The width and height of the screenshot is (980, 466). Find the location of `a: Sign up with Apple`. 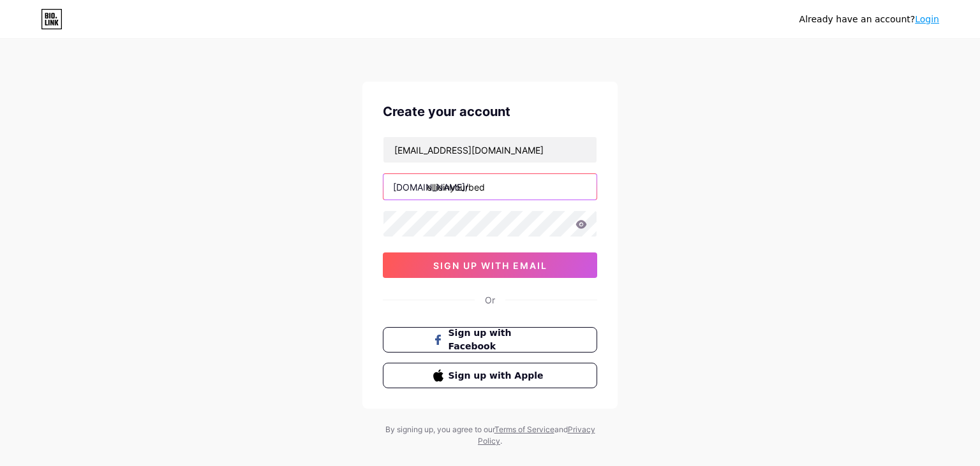

a: Sign up with Apple is located at coordinates (490, 375).